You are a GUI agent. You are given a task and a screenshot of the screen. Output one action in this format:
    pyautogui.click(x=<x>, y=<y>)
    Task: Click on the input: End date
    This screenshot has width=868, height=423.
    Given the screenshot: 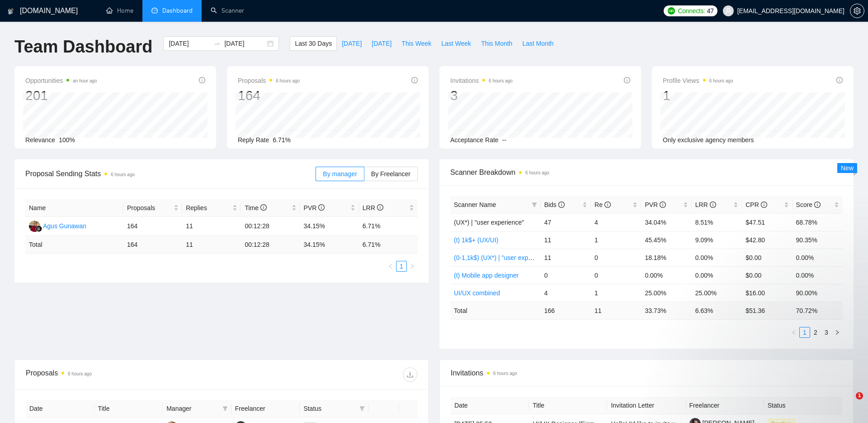 What is the action you would take?
    pyautogui.click(x=245, y=44)
    